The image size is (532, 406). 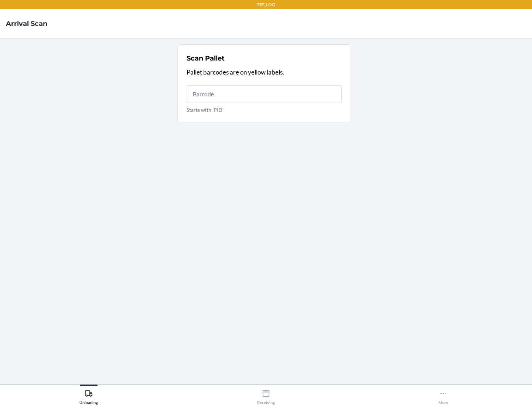 What do you see at coordinates (205, 58) in the screenshot?
I see `h2: Scan Pallet` at bounding box center [205, 58].